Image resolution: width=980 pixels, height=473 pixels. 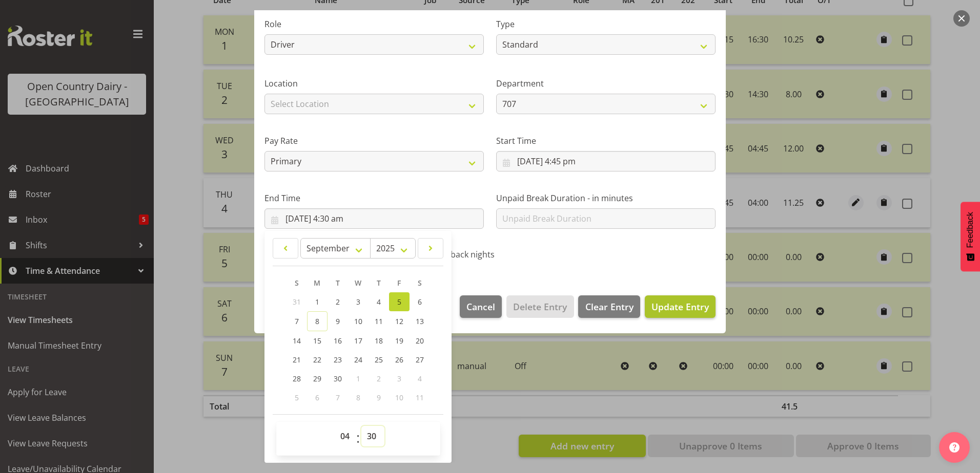 I want to click on span: W, so click(x=358, y=283).